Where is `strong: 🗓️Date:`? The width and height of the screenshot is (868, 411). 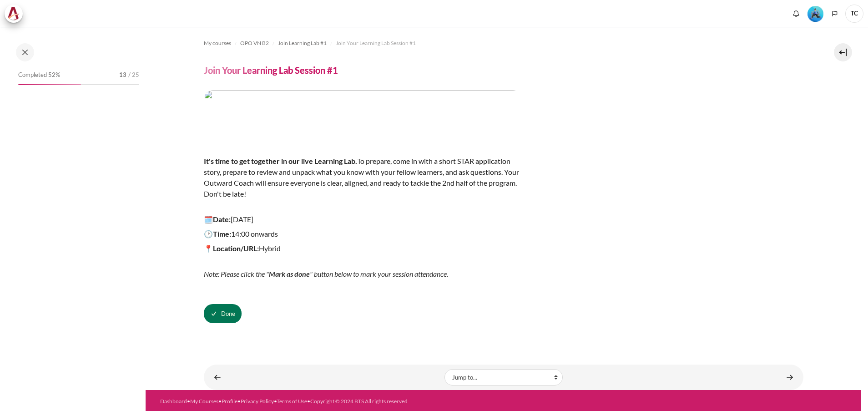 strong: 🗓️Date: is located at coordinates (217, 219).